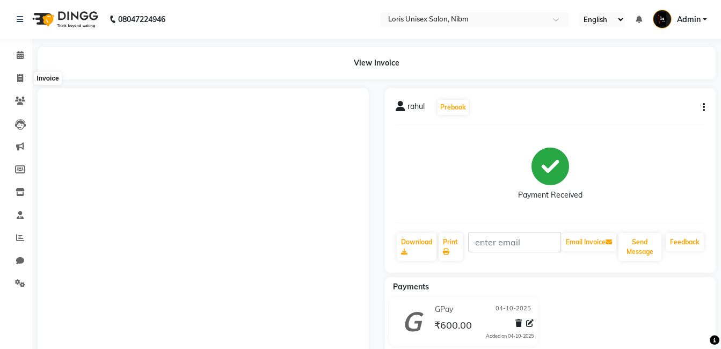 Image resolution: width=721 pixels, height=349 pixels. Describe the element at coordinates (453, 327) in the screenshot. I see `span: ₹600.00` at that location.